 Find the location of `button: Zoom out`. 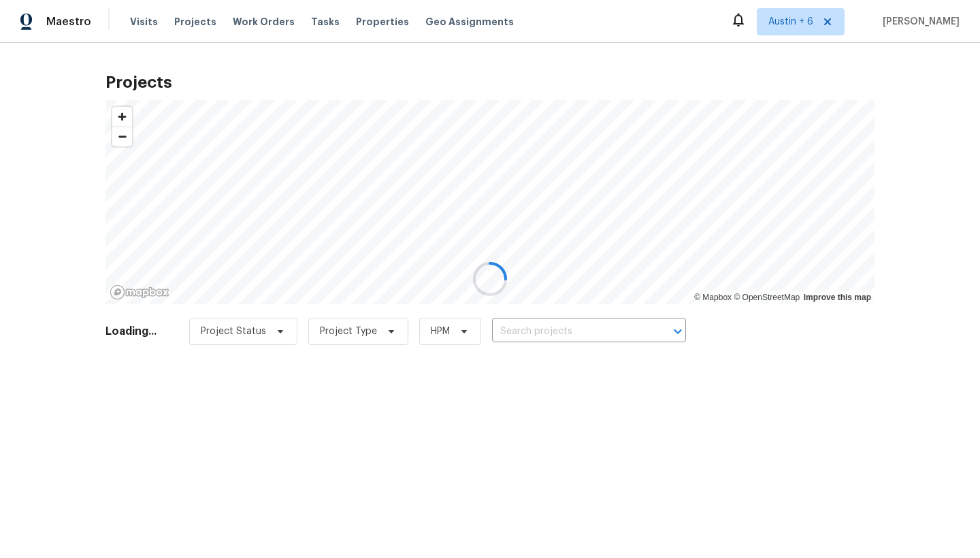

button: Zoom out is located at coordinates (122, 136).